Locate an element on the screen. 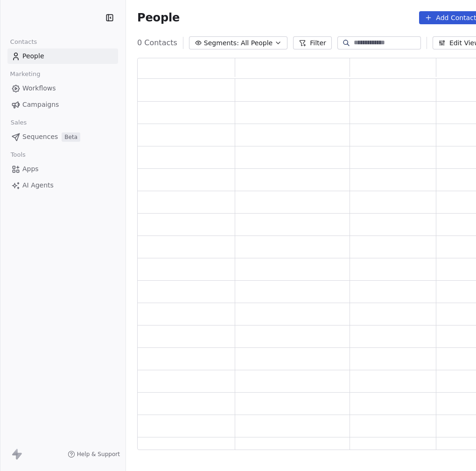 The height and width of the screenshot is (471, 476). span: Segments: is located at coordinates (221, 43).